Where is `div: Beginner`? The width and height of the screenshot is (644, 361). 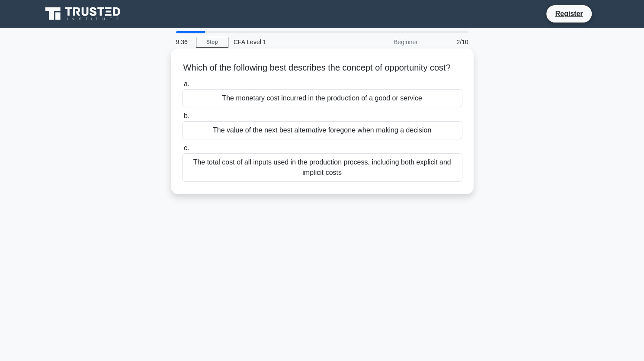
div: Beginner is located at coordinates (385, 42).